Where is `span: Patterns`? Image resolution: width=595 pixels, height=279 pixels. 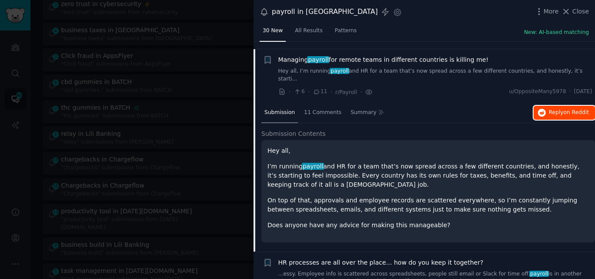 span: Patterns is located at coordinates (346, 31).